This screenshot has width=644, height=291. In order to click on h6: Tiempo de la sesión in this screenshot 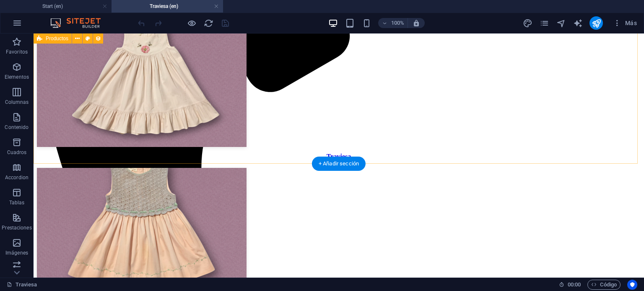, I will do `click(570, 285)`.